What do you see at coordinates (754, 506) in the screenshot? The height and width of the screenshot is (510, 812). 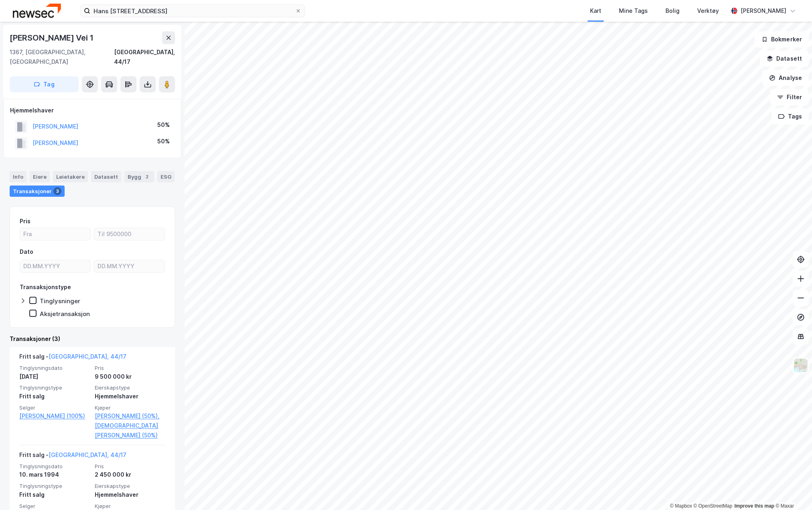 I see `a: Improve this map` at bounding box center [754, 506].